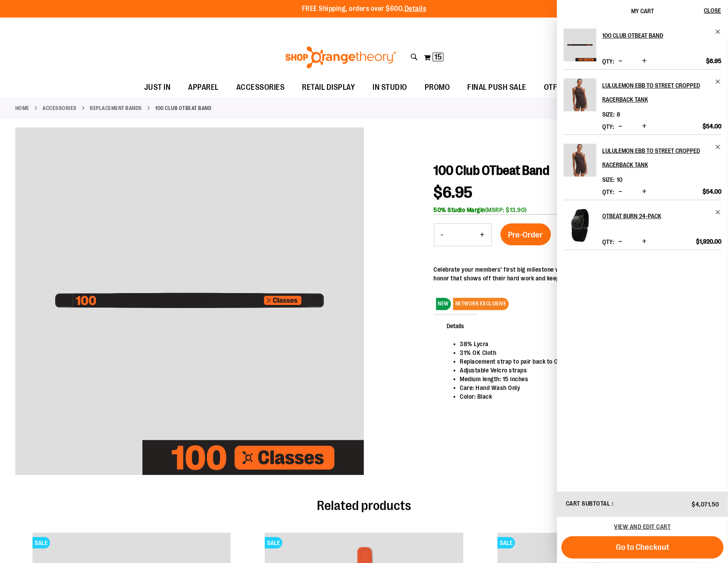 This screenshot has height=563, width=728. What do you see at coordinates (642, 547) in the screenshot?
I see `span: Go to Checkout` at bounding box center [642, 547].